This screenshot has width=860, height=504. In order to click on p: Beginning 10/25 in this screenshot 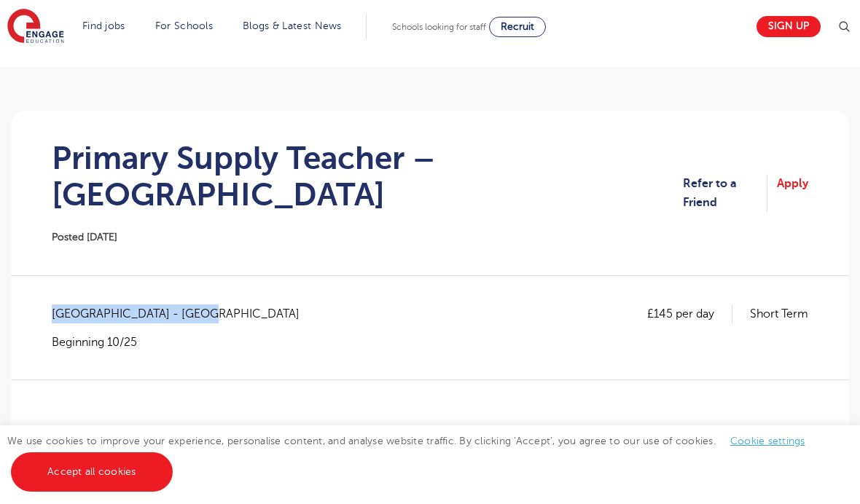, I will do `click(183, 342)`.